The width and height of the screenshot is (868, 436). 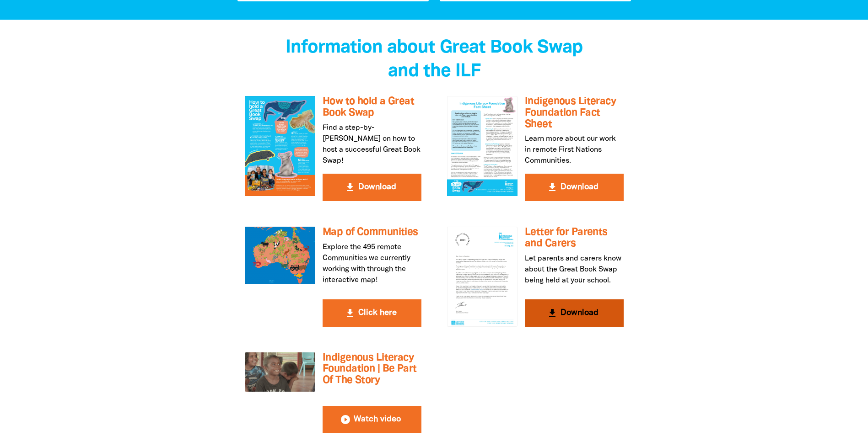 I want to click on span: and the ILF, so click(x=434, y=71).